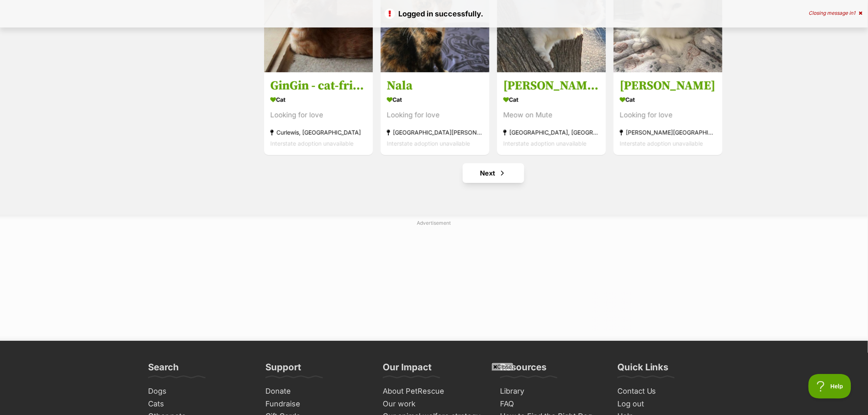  I want to click on a: Contact Us, so click(668, 391).